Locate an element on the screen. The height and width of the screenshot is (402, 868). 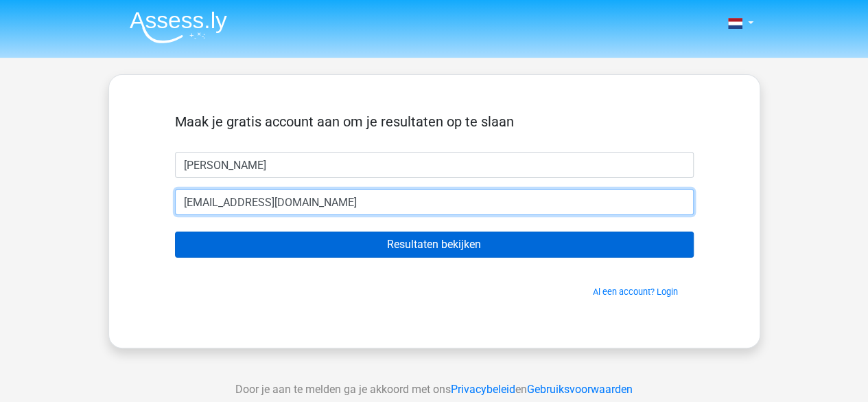
a: Al een account? Login is located at coordinates (636, 291).